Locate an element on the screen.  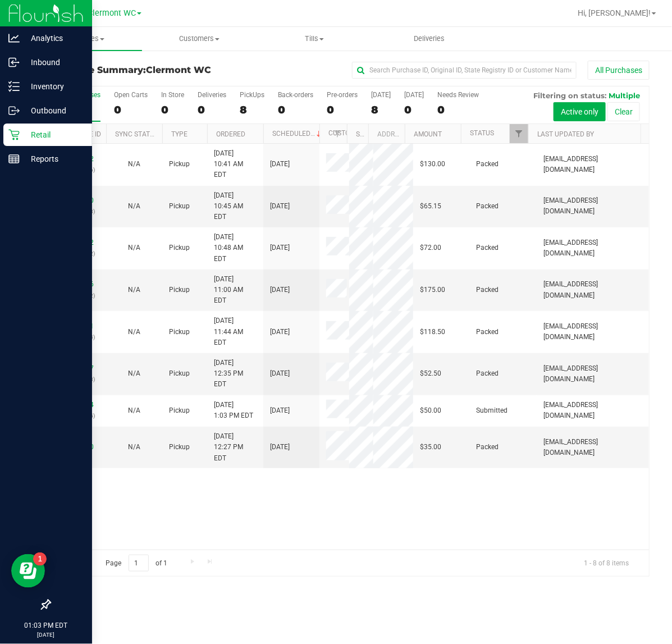
span: $52.50 is located at coordinates (431, 373).